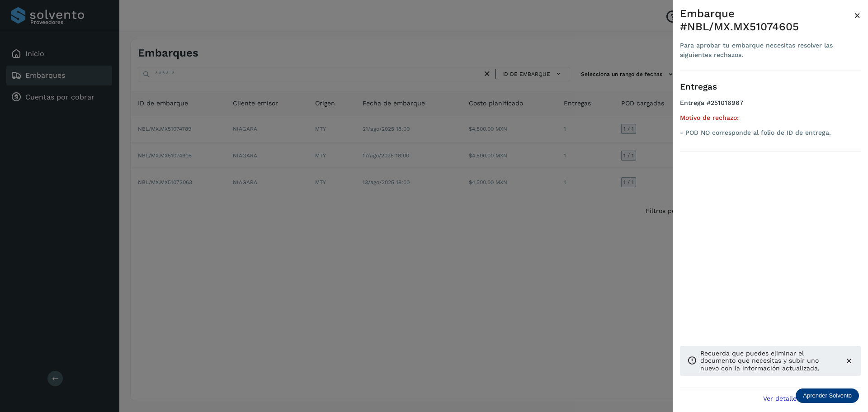 The image size is (868, 412). I want to click on span: Ver detalle de embarque, so click(801, 398).